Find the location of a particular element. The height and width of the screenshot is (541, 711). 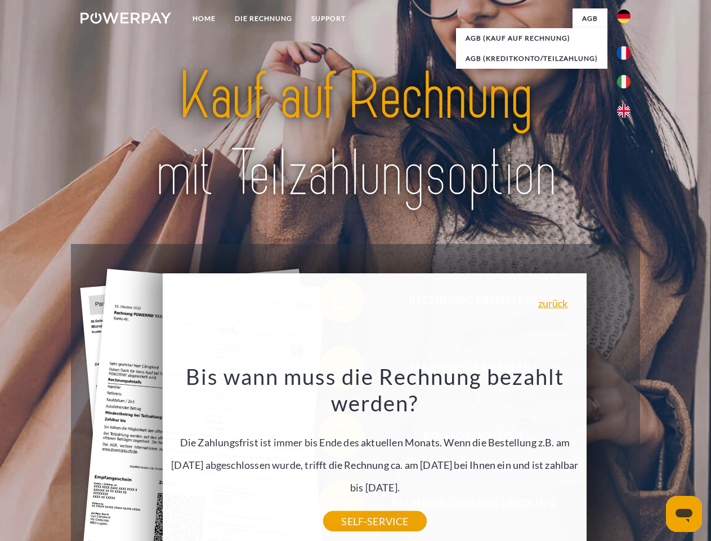

img: logo-powerpay-white.svg is located at coordinates (126, 18).